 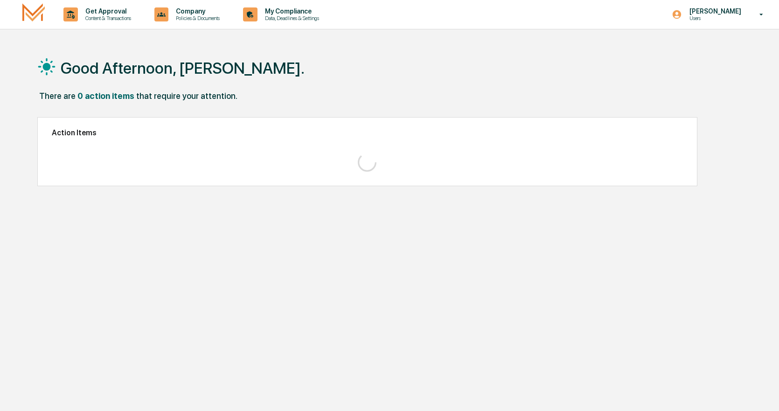 What do you see at coordinates (714, 18) in the screenshot?
I see `p: Users` at bounding box center [714, 18].